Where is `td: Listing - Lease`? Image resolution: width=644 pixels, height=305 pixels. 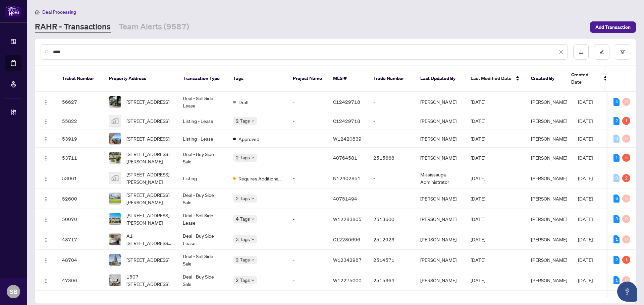
td: Listing - Lease is located at coordinates (202, 139).